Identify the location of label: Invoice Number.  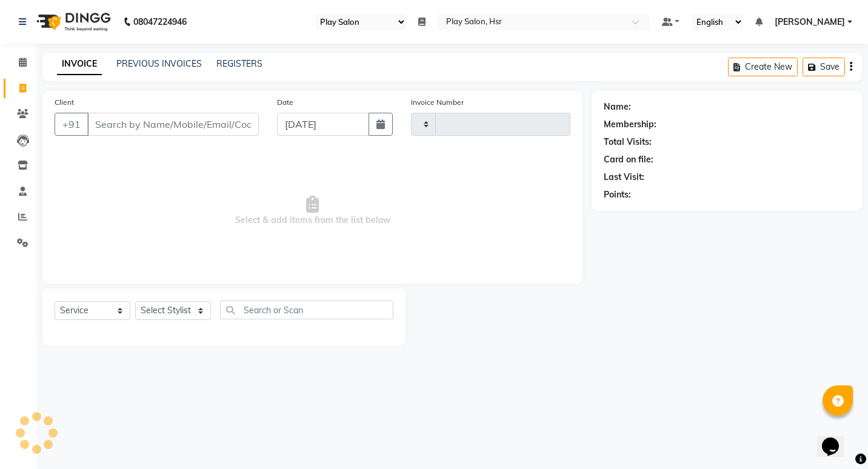
(437, 103).